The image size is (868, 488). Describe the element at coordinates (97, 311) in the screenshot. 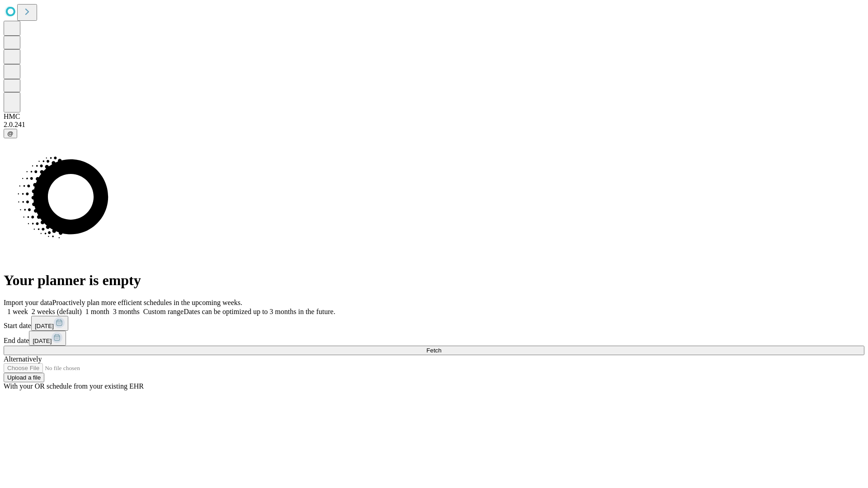

I see `span: 1 month` at that location.